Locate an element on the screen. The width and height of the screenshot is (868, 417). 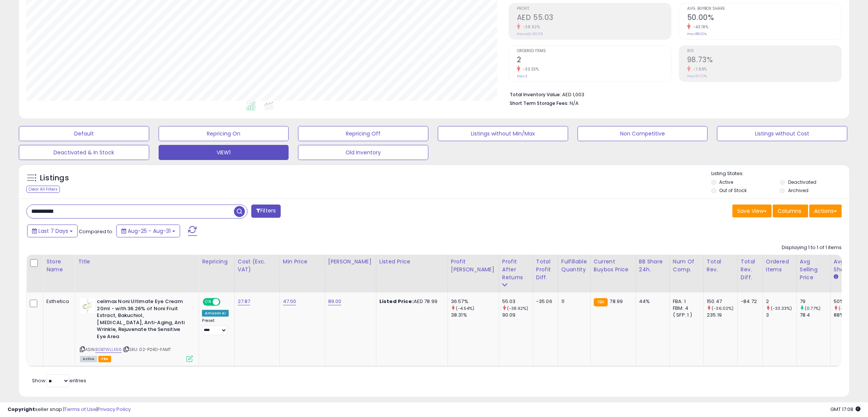
h2: AED 55.03 is located at coordinates (594, 18).